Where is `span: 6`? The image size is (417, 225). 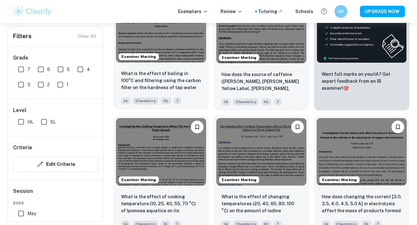 span: 6 is located at coordinates (48, 69).